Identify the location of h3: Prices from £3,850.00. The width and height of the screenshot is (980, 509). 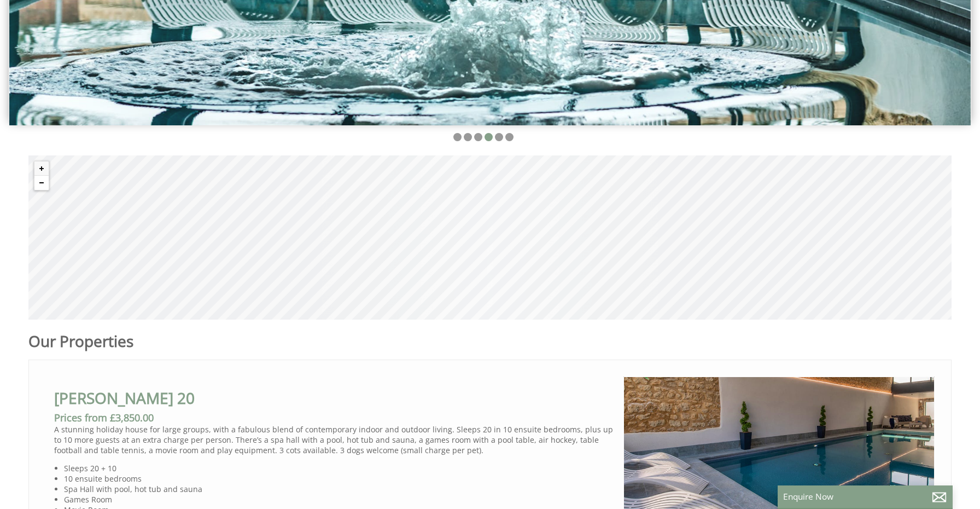
(334, 417).